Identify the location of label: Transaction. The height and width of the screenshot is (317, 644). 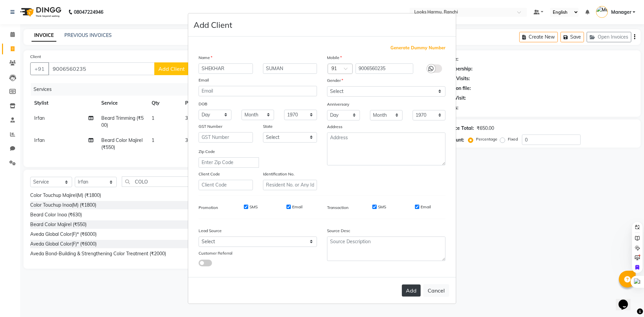
(338, 208).